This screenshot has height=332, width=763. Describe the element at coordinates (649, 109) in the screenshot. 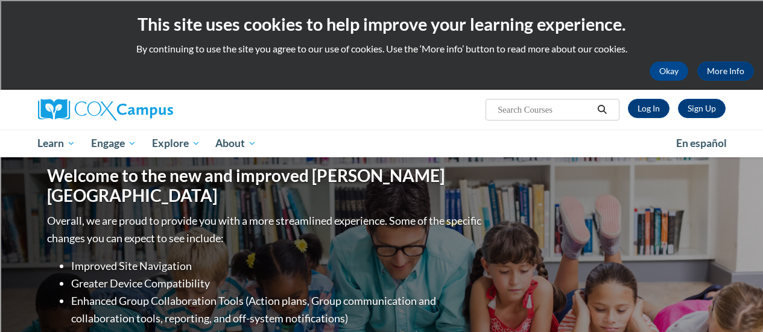

I see `a: Log In` at that location.